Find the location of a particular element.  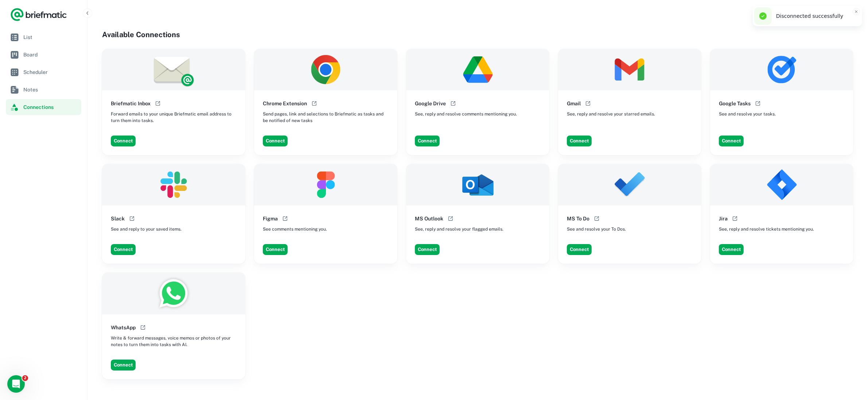

a: Notes is located at coordinates (44, 89).